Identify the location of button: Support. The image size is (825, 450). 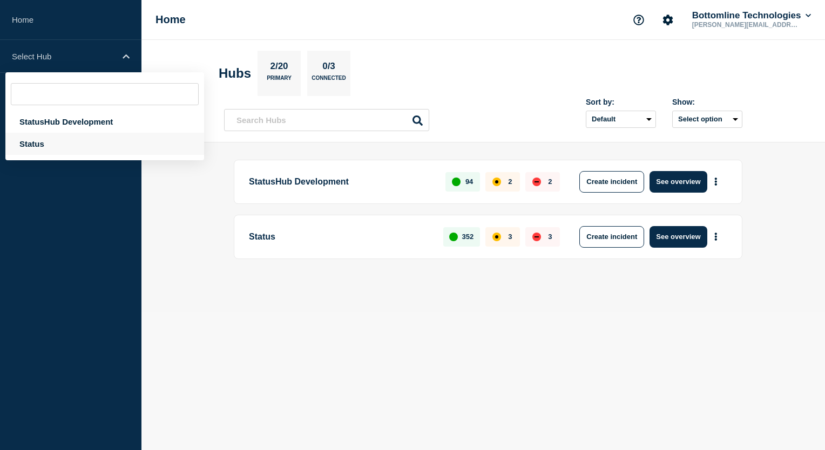
(638, 20).